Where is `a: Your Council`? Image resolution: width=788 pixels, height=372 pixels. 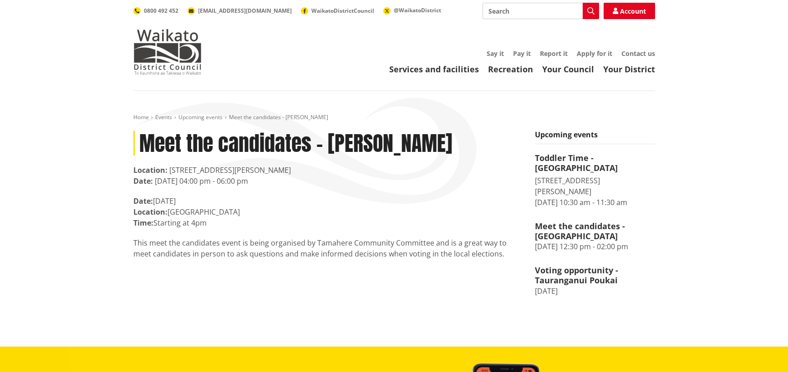 a: Your Council is located at coordinates (568, 69).